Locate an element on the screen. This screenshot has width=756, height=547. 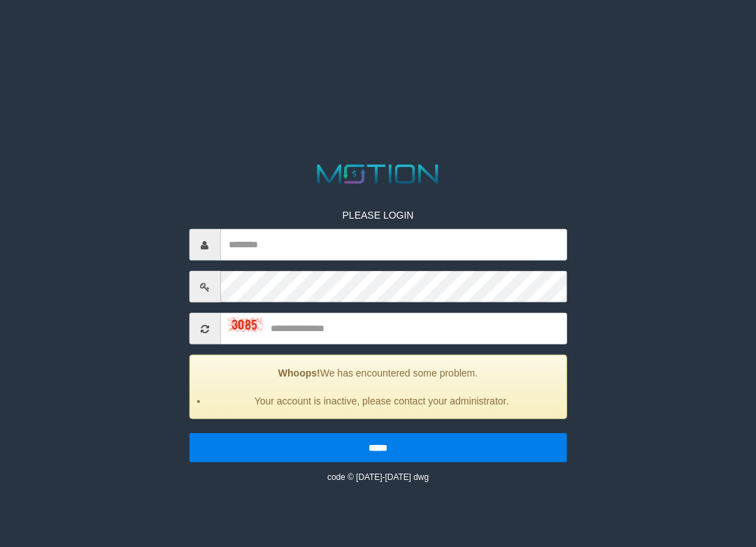
img: captcha is located at coordinates (245, 325).